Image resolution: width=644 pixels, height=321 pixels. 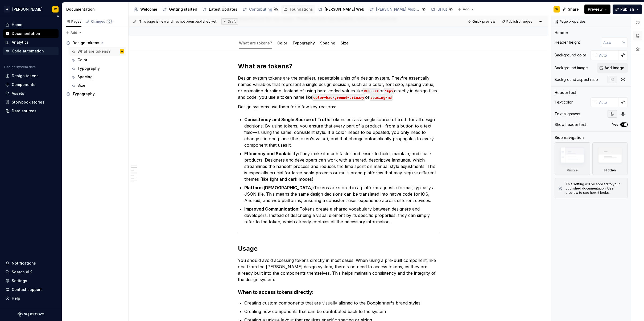 What do you see at coordinates (94, 52) in the screenshot?
I see `div: What are tokens?` at bounding box center [94, 52].